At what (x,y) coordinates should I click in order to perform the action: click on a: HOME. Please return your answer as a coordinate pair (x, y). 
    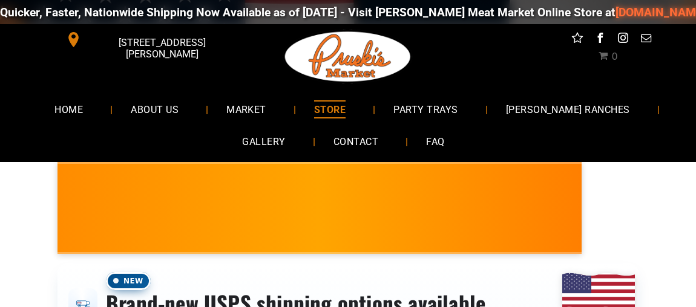
    Looking at the image, I should click on (68, 109).